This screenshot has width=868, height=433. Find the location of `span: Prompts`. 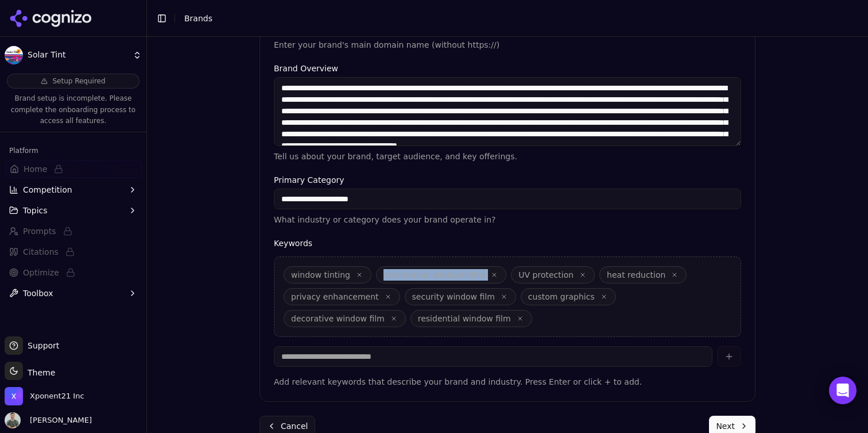

span: Prompts is located at coordinates (40, 231).